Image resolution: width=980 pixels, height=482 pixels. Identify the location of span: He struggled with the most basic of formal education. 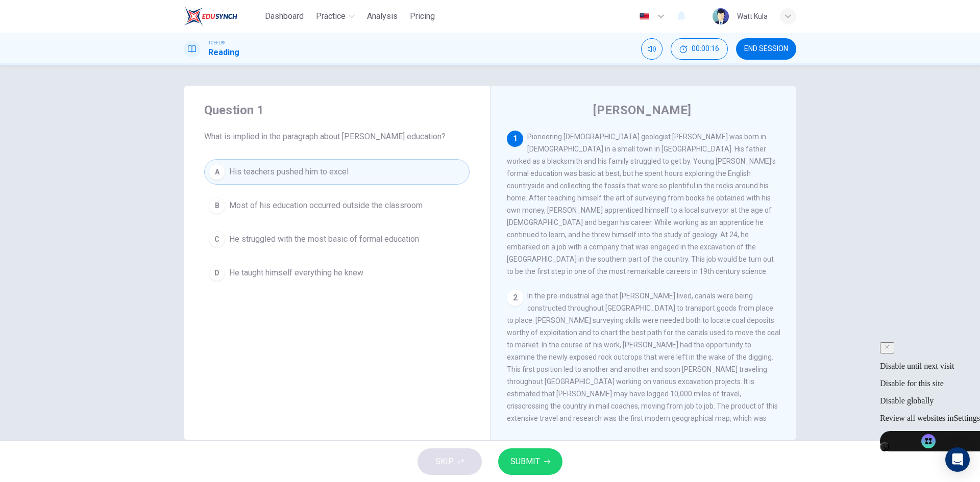
(324, 239).